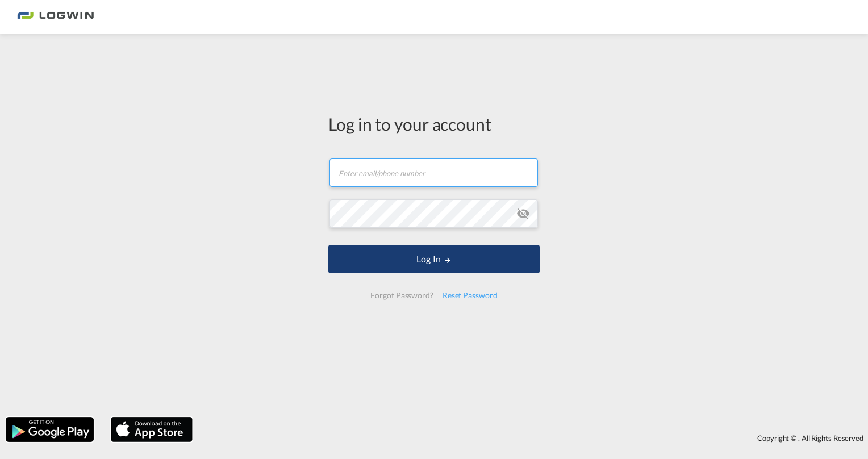 The width and height of the screenshot is (868, 459). What do you see at coordinates (402, 296) in the screenshot?
I see `div: Forgot Password?` at bounding box center [402, 296].